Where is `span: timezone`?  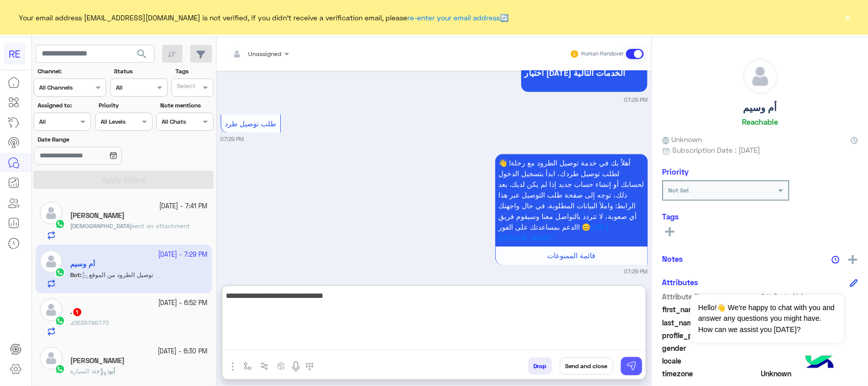
span: timezone is located at coordinates (711, 373).